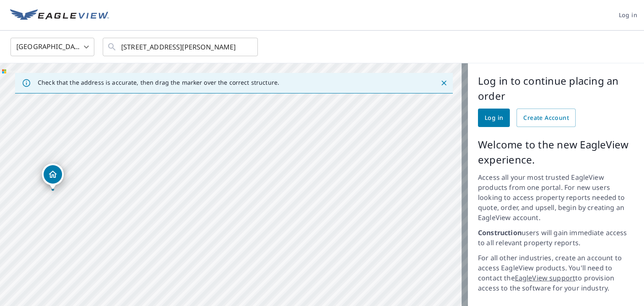 The height and width of the screenshot is (306, 644). Describe the element at coordinates (556, 197) in the screenshot. I see `p: Access all your most trusted EagleView products from one portal. For new users looking to access ...` at that location.